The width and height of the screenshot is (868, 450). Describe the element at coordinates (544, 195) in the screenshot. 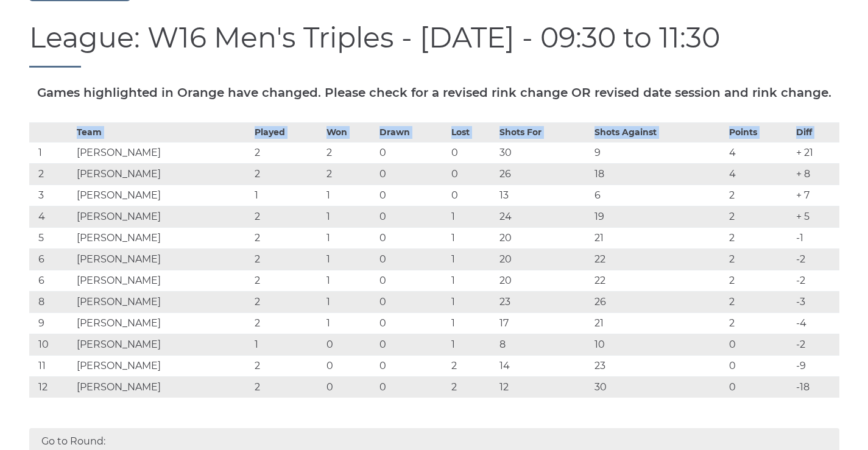

I see `td: 13` at that location.